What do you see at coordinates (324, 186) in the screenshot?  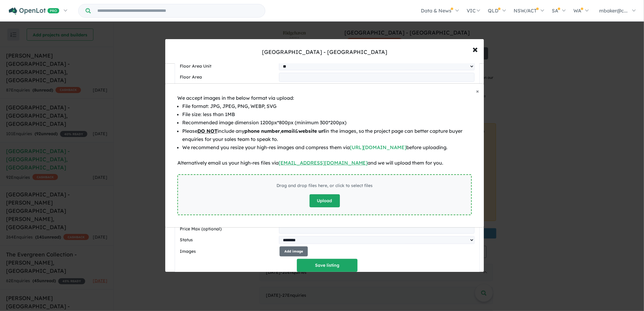 I see `div: Drag and drop files here, or click to select files` at bounding box center [324, 186].